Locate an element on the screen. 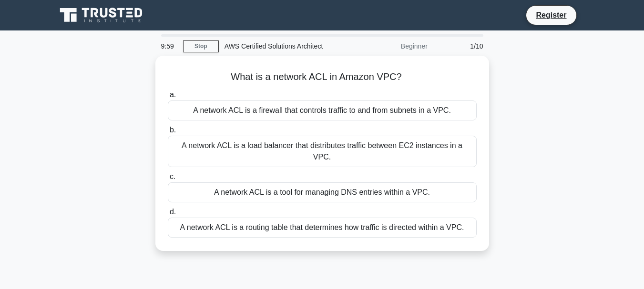  span: c. is located at coordinates (173, 176).